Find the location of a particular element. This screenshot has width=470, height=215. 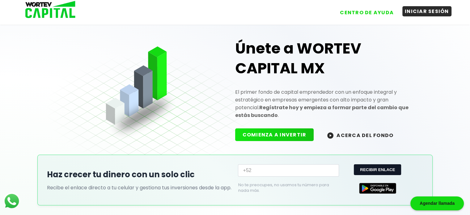

button: CENTRO DE AYUDA is located at coordinates (367, 12).